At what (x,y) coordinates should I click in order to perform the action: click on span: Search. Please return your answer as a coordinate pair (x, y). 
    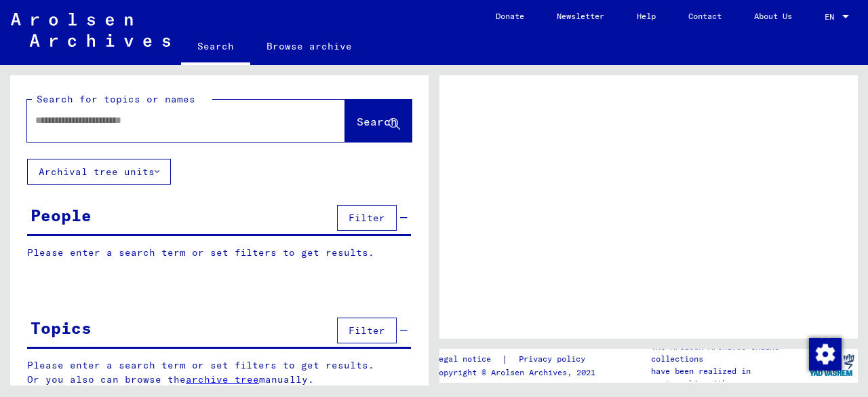
    Looking at the image, I should click on (377, 122).